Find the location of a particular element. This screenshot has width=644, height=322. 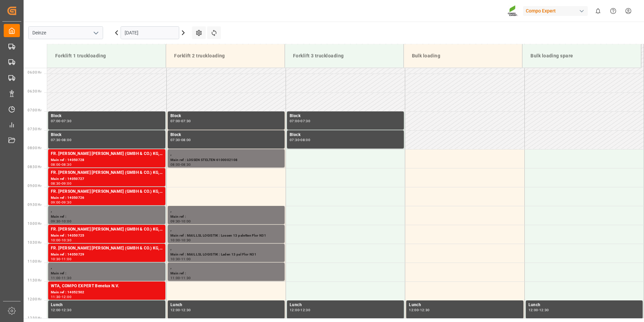

img: Screenshot%202023-09-29%20at%2010.02.21.png_1712312052.png is located at coordinates (513, 11).